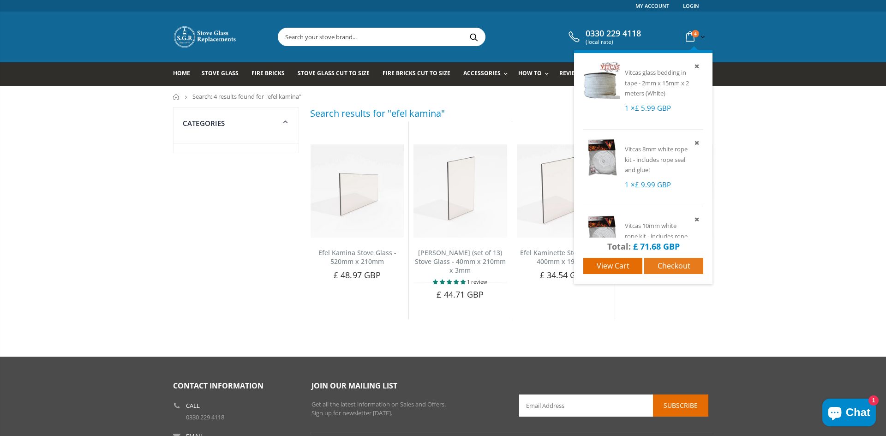  What do you see at coordinates (482, 73) in the screenshot?
I see `span: Accessories` at bounding box center [482, 73].